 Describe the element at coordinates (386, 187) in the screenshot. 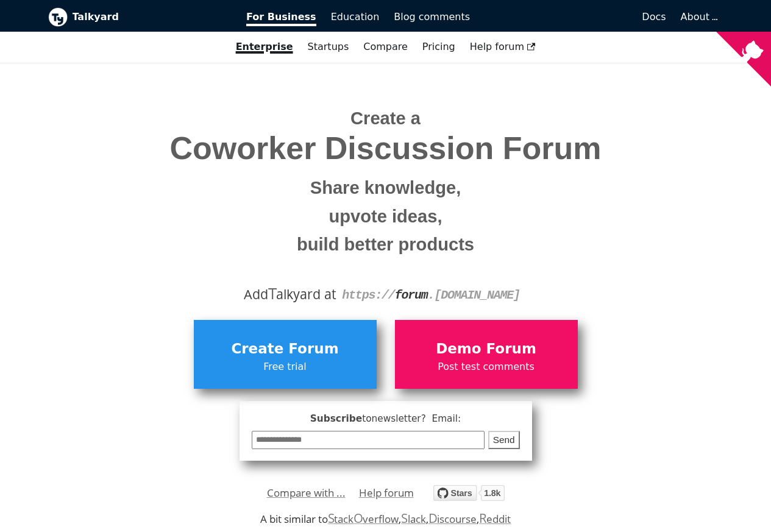

I see `small: Share knowledge,` at that location.